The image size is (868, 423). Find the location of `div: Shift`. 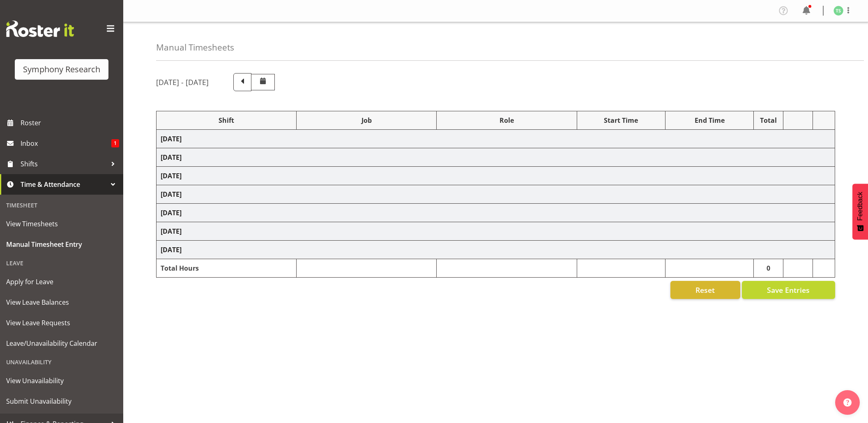

div: Shift is located at coordinates (226, 120).